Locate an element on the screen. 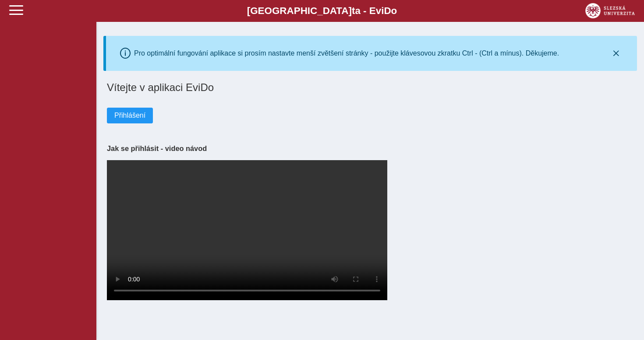  span: Přihlášení is located at coordinates (130, 116).